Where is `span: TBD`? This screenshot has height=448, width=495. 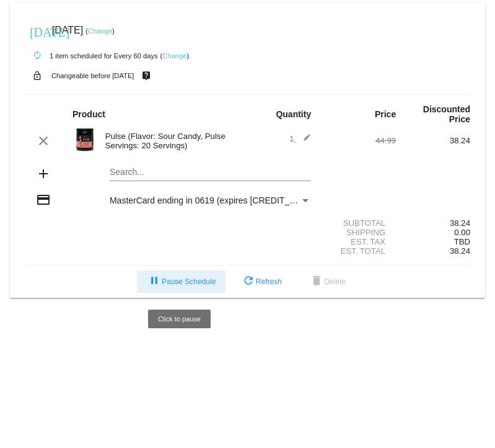 span: TBD is located at coordinates (463, 241).